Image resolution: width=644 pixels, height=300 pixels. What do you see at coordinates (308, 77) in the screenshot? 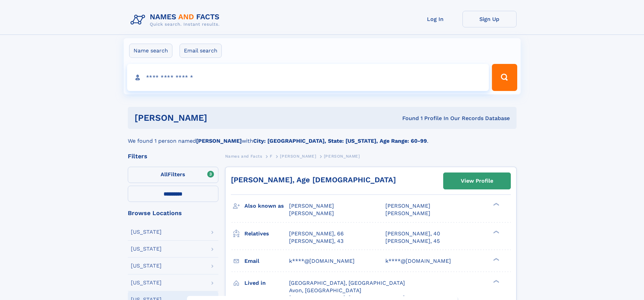
I see `input: search input` at bounding box center [308, 77].